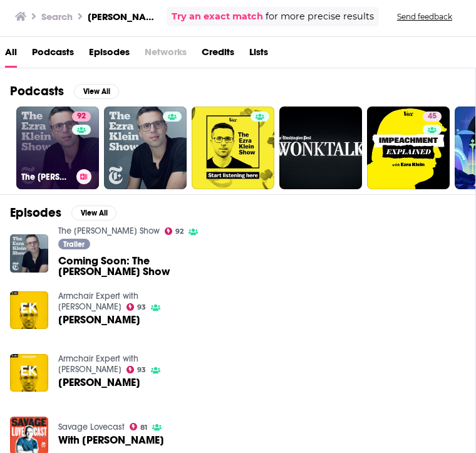  I want to click on a: EpisodesView All, so click(63, 212).